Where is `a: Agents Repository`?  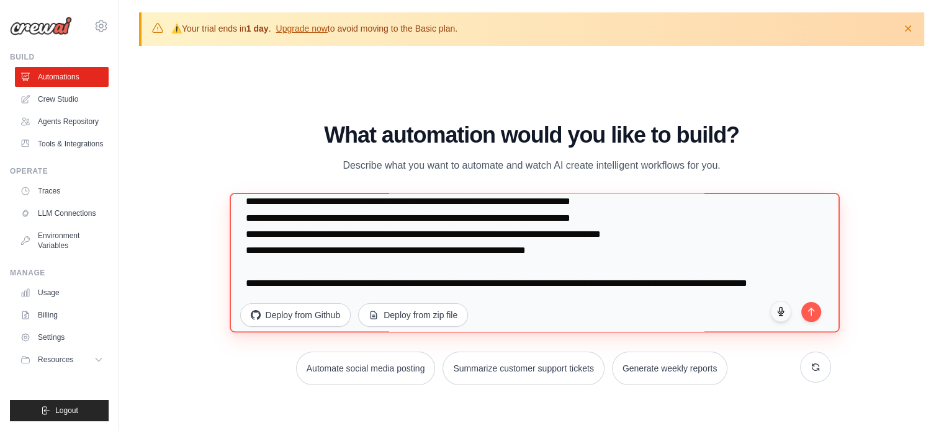
a: Agents Repository is located at coordinates (61, 122).